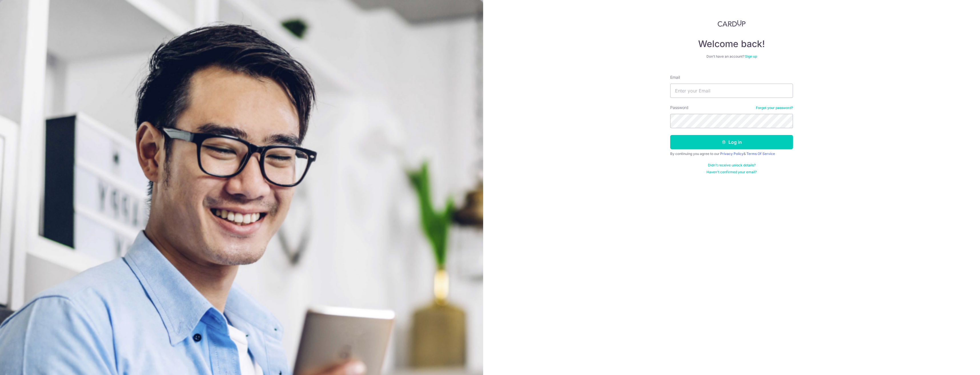  I want to click on a: Sign up, so click(751, 56).